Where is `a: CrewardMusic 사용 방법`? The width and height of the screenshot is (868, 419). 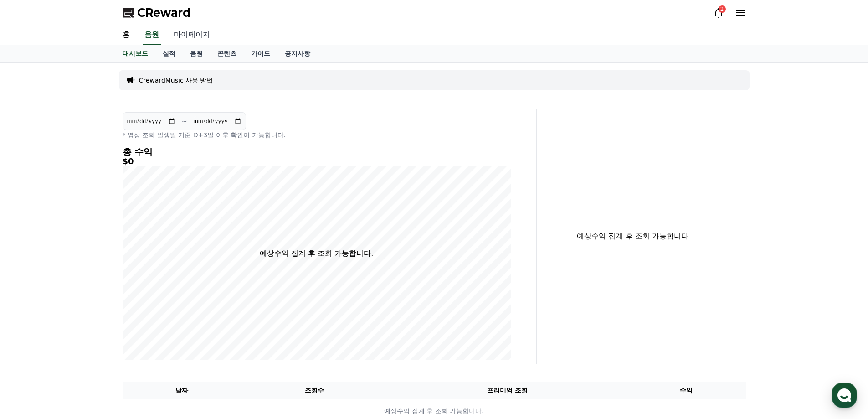
a: CrewardMusic 사용 방법 is located at coordinates (176, 80).